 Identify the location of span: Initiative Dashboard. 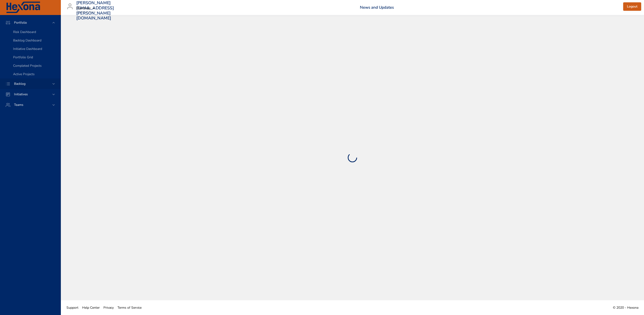
(28, 49).